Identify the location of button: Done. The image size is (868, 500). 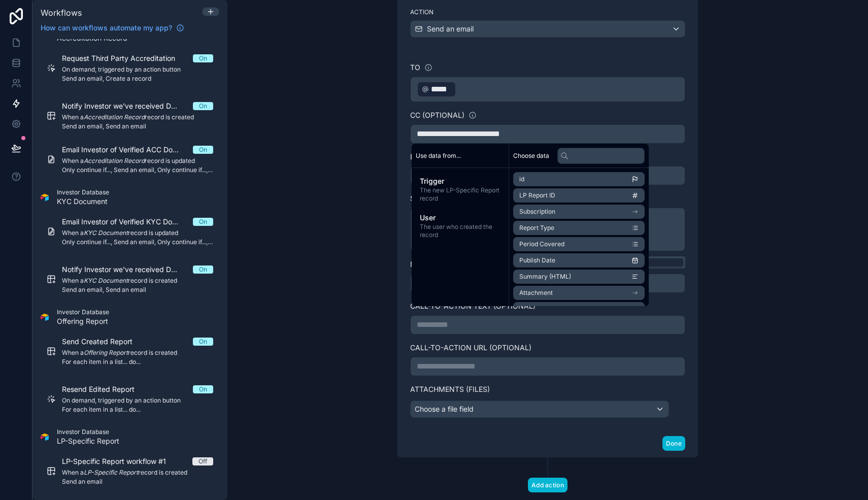
(674, 443).